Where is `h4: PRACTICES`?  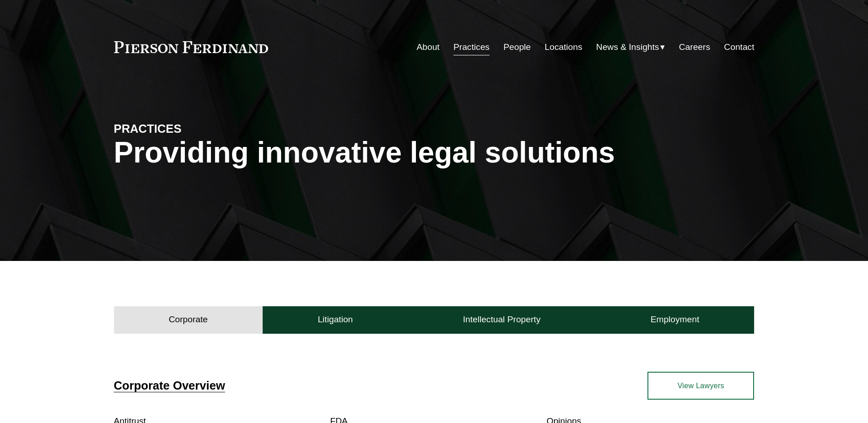
h4: PRACTICES is located at coordinates (194, 129).